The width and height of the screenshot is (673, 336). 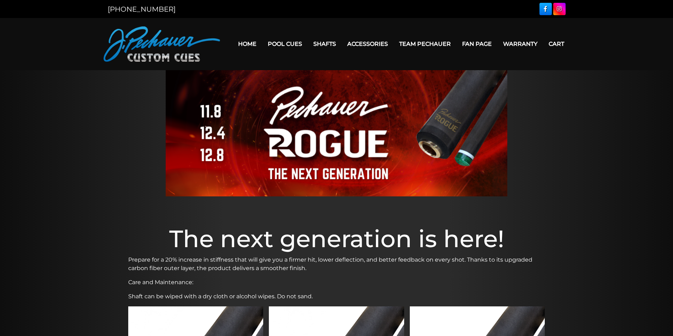 I want to click on p: Care and Maintenance:, so click(x=336, y=283).